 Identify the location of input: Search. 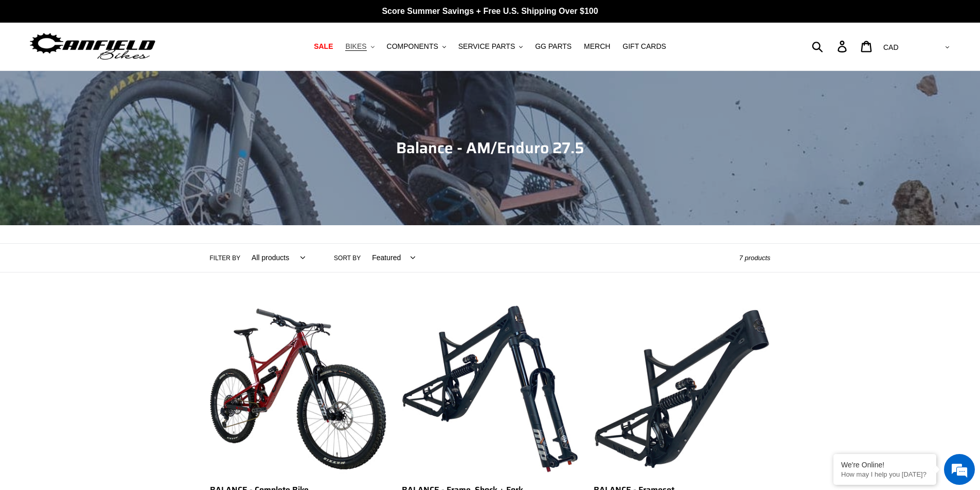
(830, 46).